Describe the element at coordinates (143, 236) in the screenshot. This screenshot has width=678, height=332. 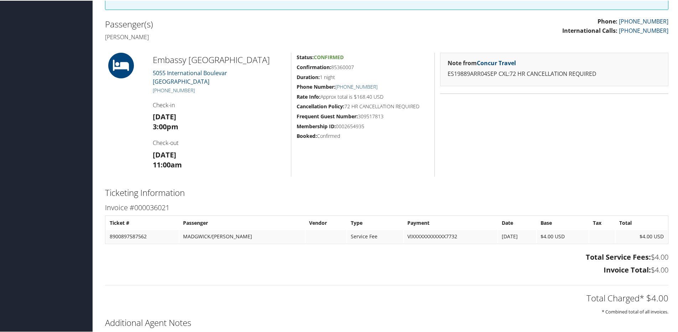
I see `td: 8900897587562` at that location.